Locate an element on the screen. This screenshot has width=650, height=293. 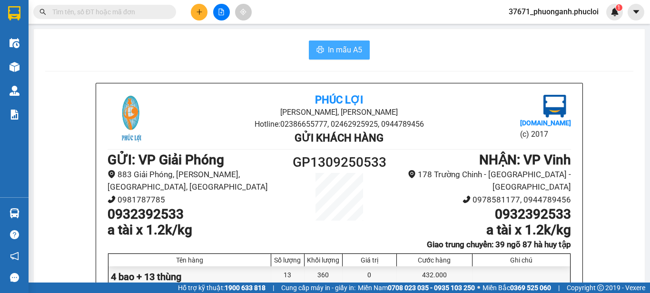
strong: 1900 633 818 is located at coordinates (245, 287).